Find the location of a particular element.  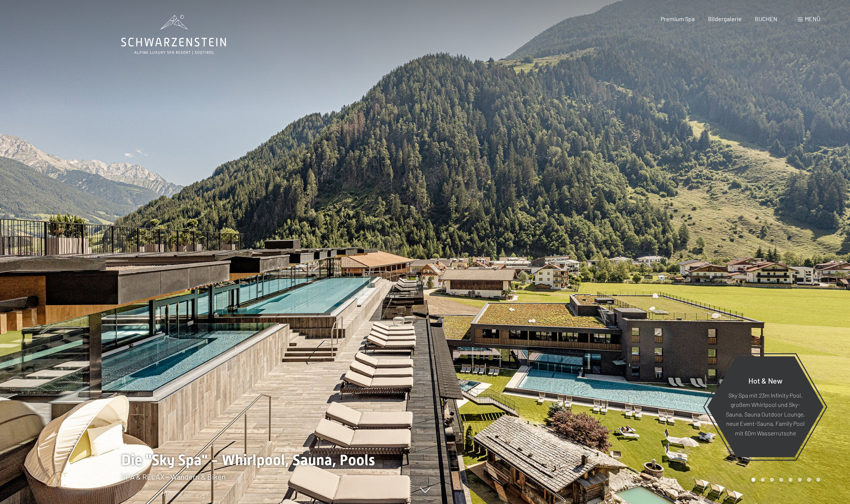

a: Premium Spa is located at coordinates (677, 19).